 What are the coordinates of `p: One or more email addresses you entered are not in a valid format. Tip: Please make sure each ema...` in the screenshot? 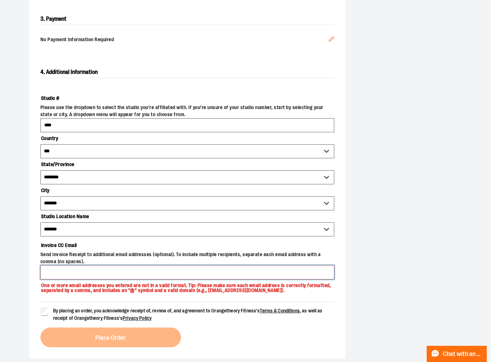 It's located at (187, 286).